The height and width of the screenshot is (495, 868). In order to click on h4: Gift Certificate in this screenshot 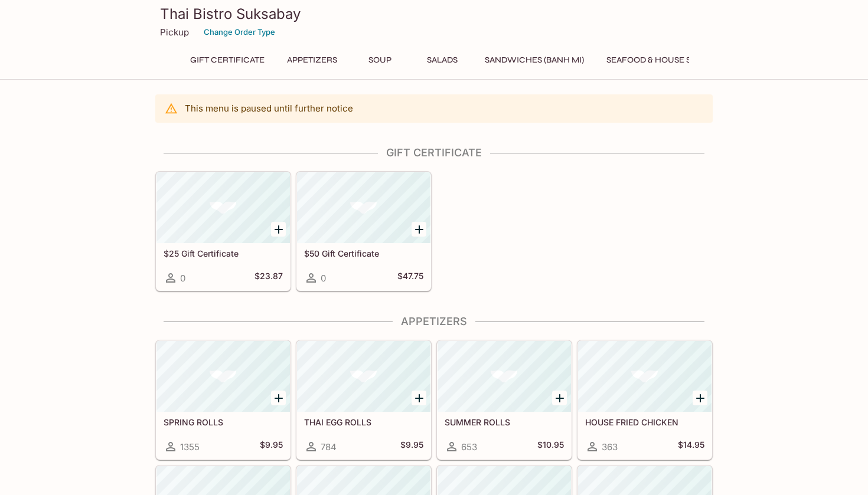, I will do `click(434, 153)`.